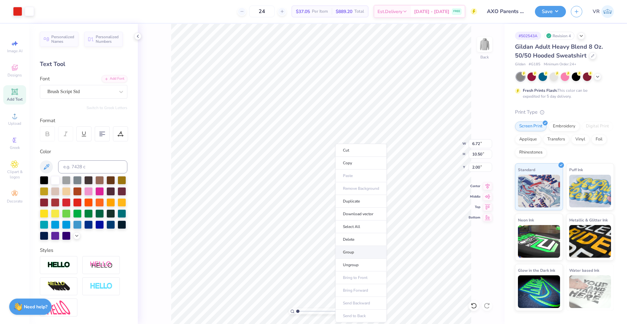  Describe the element at coordinates (550, 11) in the screenshot. I see `button: Save` at that location.